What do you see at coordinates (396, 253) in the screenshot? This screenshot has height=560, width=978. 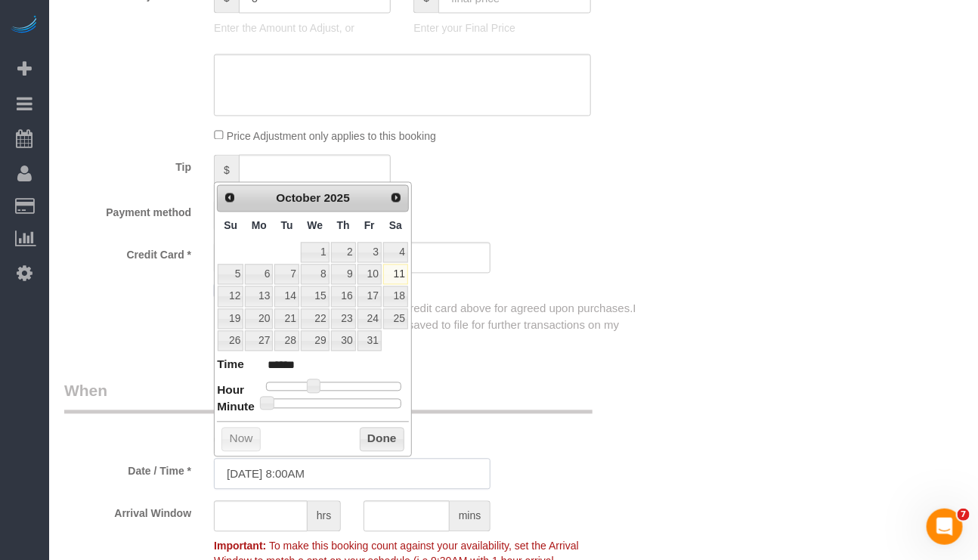 I see `a: 4` at bounding box center [396, 253].